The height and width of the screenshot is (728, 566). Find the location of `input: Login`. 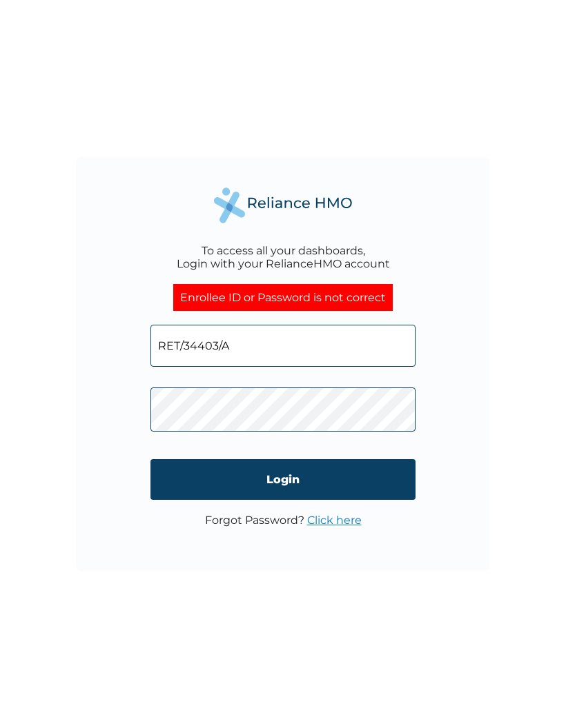

input: Login is located at coordinates (283, 479).